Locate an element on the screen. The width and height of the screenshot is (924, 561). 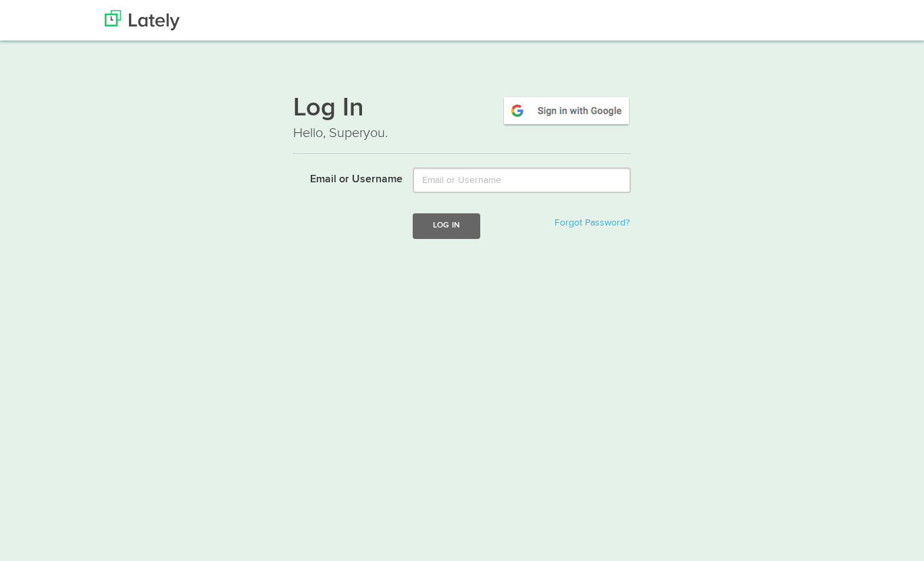
button: Log In is located at coordinates (446, 226).